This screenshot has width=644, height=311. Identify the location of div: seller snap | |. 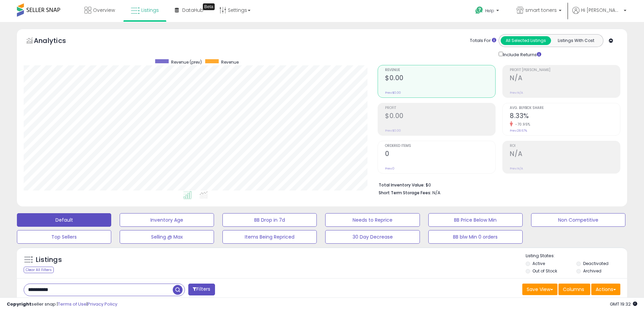
(62, 304).